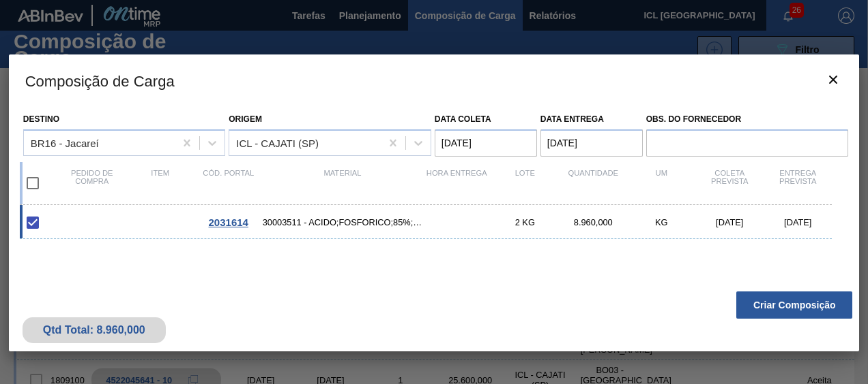 The image size is (868, 384). I want to click on div: Ir para o Pedido, so click(228, 223).